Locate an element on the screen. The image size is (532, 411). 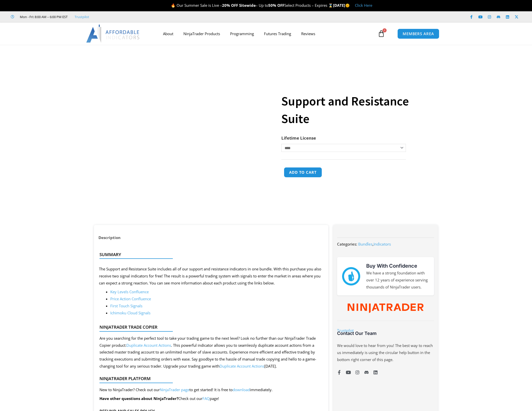
a: Ichimoku Cloud Signals is located at coordinates (130, 313).